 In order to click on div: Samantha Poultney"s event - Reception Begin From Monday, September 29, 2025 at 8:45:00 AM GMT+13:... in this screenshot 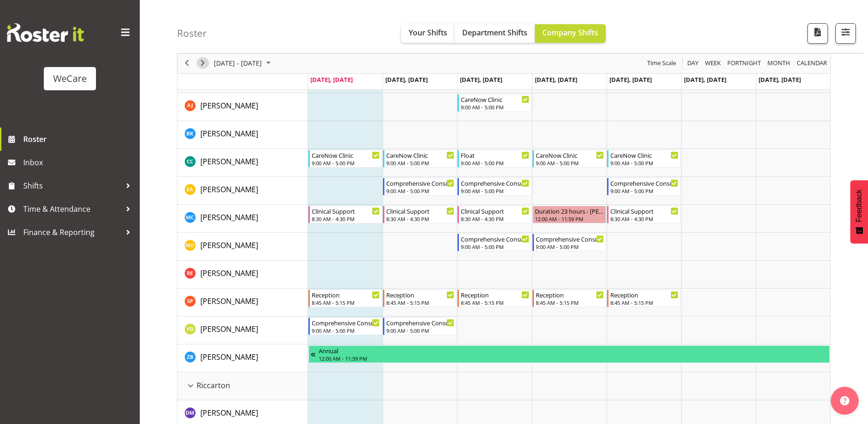, I will do `click(345, 299)`.